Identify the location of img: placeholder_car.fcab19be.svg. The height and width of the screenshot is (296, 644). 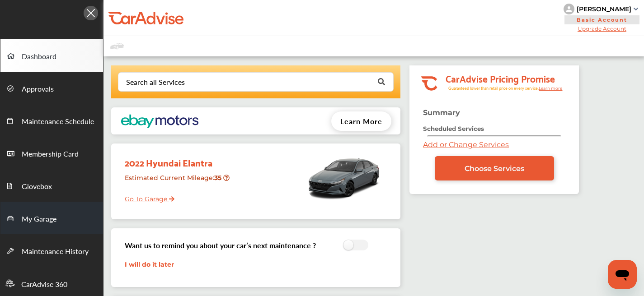
(117, 46).